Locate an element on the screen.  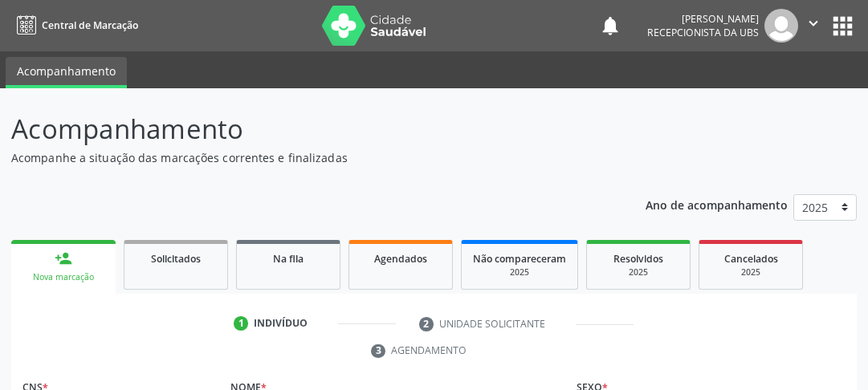
button: apps is located at coordinates (842, 26).